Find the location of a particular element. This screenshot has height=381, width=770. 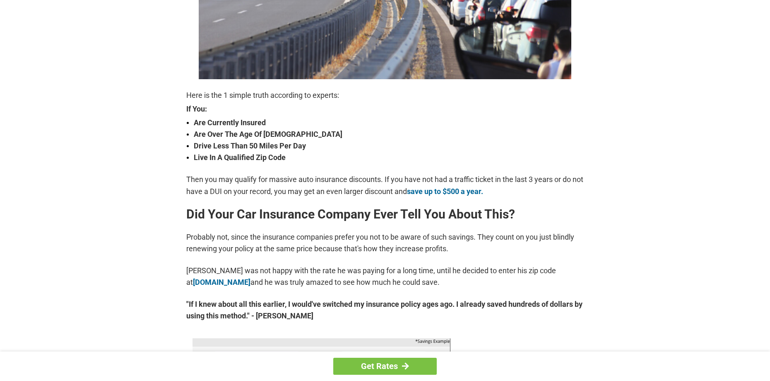

h2: Did Your Car Insurance Company Ever Tell You About This? is located at coordinates (385, 214).